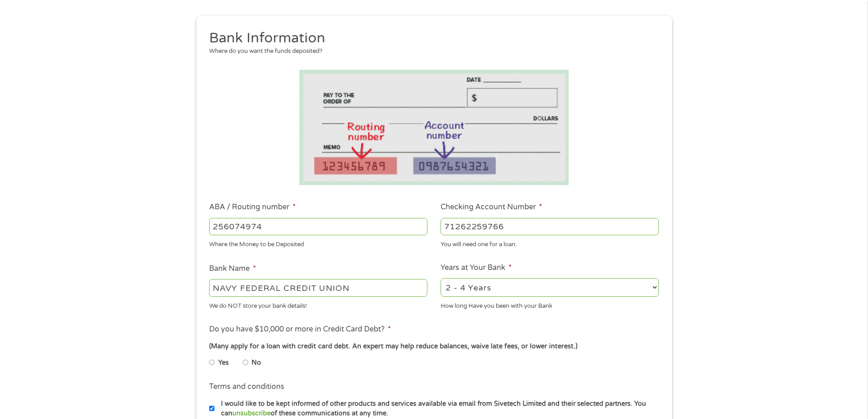  Describe the element at coordinates (476, 268) in the screenshot. I see `label: Years at Your Bank` at that location.